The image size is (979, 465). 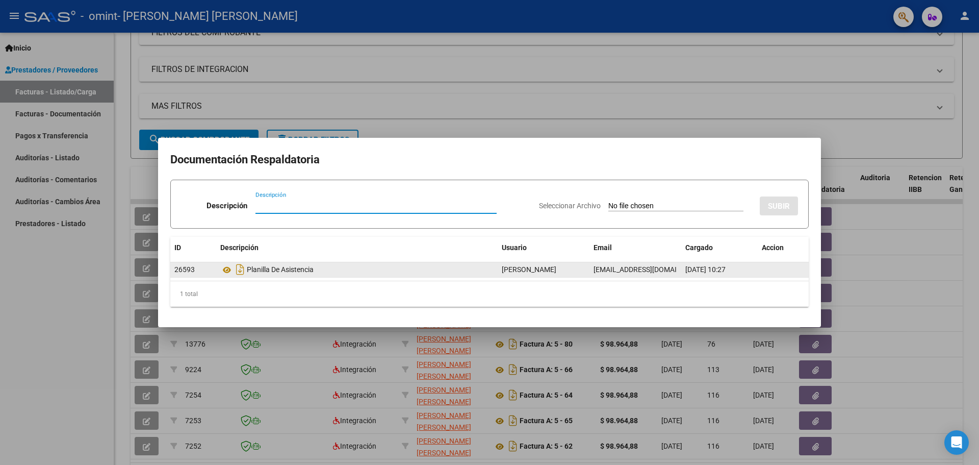 What do you see at coordinates (227, 206) in the screenshot?
I see `p: Descripción` at bounding box center [227, 206].